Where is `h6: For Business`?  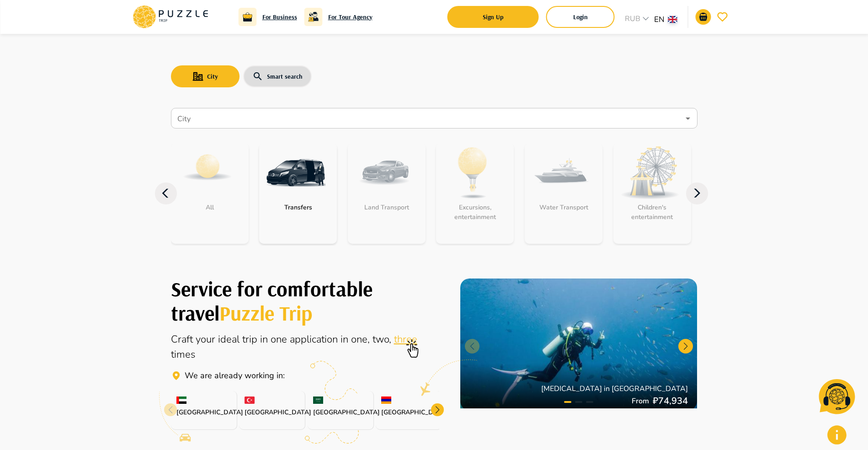 h6: For Business is located at coordinates (280, 17).